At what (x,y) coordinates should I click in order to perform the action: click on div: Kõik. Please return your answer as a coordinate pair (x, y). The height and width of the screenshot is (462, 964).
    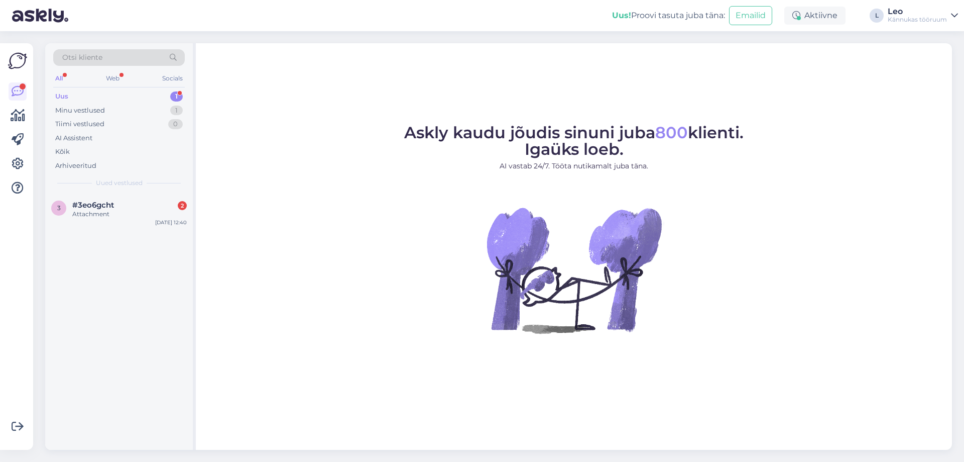
    Looking at the image, I should click on (62, 152).